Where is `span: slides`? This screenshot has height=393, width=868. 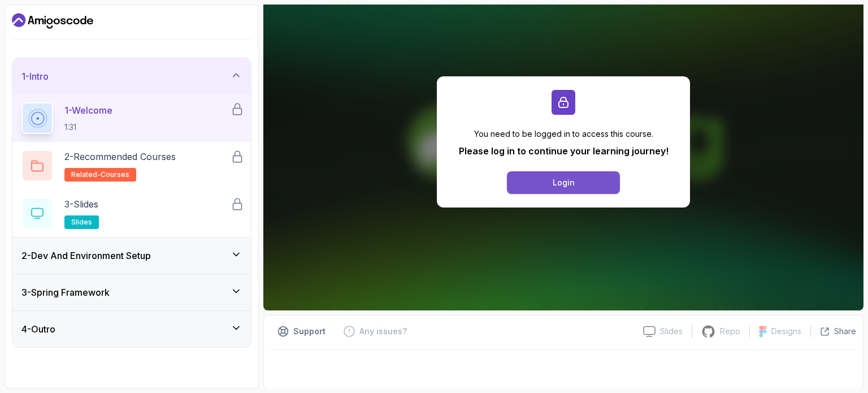 span: slides is located at coordinates (81, 222).